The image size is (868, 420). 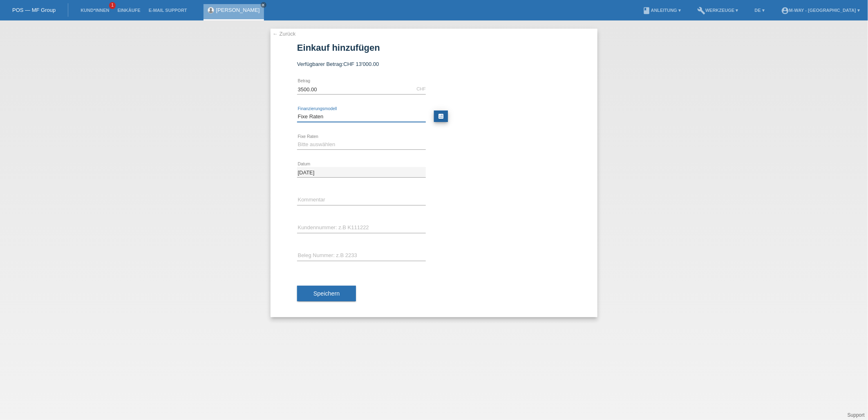 What do you see at coordinates (857, 415) in the screenshot?
I see `a: Support` at bounding box center [857, 415].